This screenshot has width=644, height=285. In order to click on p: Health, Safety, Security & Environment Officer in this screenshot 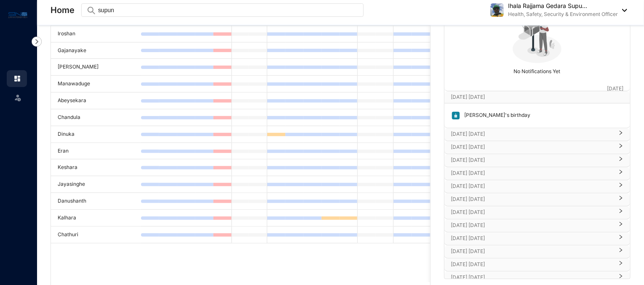, I will do `click(563, 14)`.